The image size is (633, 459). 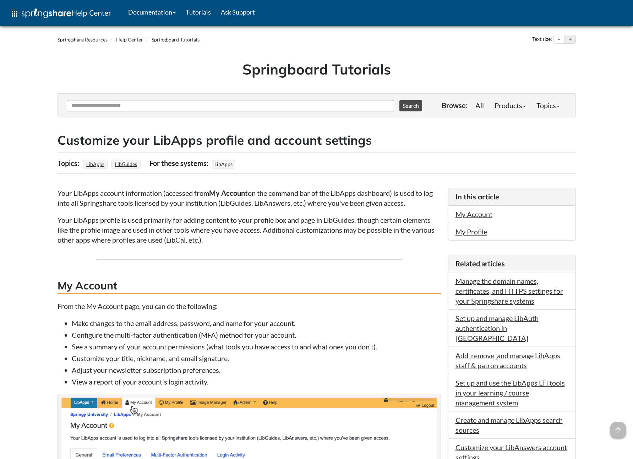 What do you see at coordinates (510, 393) in the screenshot?
I see `a: Set up and use the LibApps LTI tools in your learning / course management system` at bounding box center [510, 393].